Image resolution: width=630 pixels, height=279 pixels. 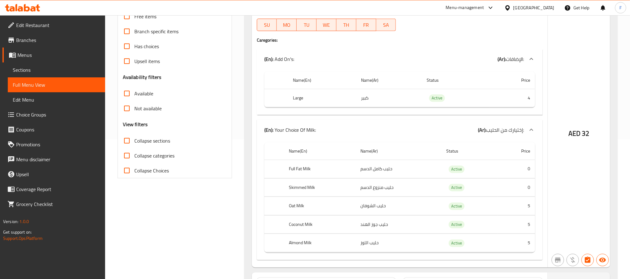 What do you see at coordinates (400, 130) in the screenshot?
I see `div: (En): Your Choice Of Milk:(Ar):إختيارك من الحليب:` at bounding box center [400, 130].